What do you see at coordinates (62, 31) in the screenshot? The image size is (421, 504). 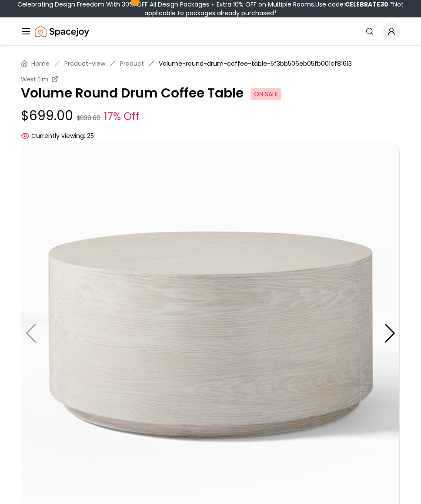 I see `img: Spacejoy Logo` at bounding box center [62, 31].